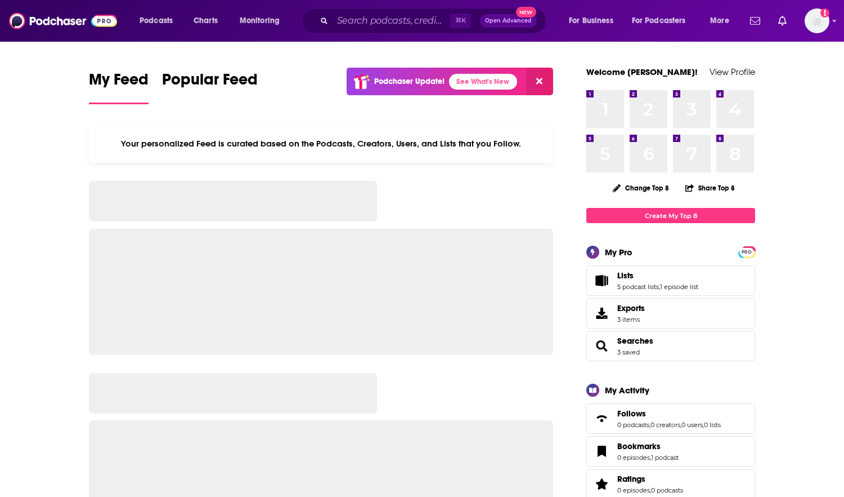 The width and height of the screenshot is (844, 497). I want to click on a: 0 lists, so click(713, 424).